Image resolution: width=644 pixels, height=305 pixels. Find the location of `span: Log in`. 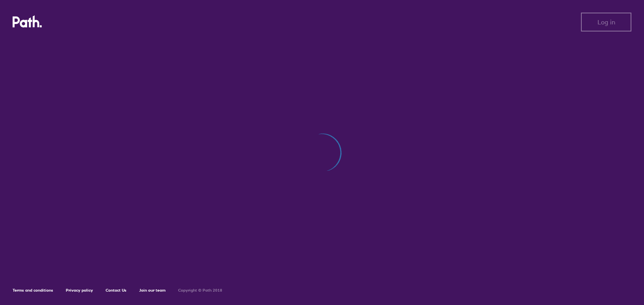

span: Log in is located at coordinates (606, 22).